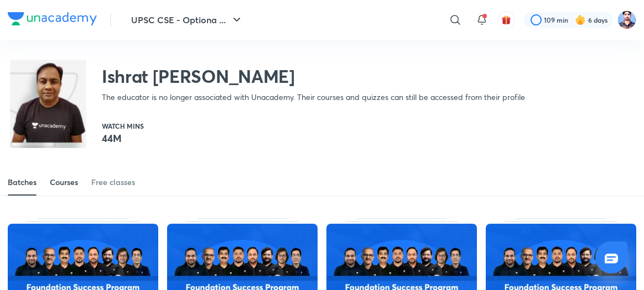 Image resolution: width=644 pixels, height=290 pixels. I want to click on div: Free classes, so click(113, 182).